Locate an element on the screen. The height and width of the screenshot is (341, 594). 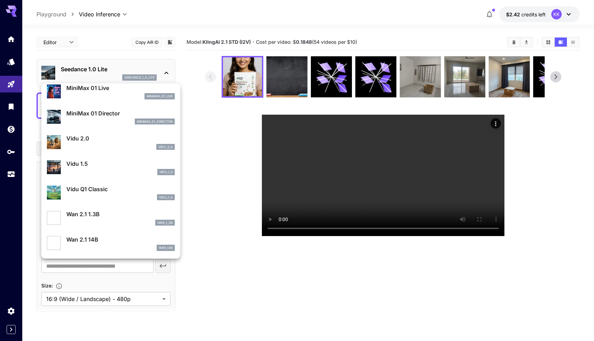
p: vidu_1_5 is located at coordinates (166, 172).